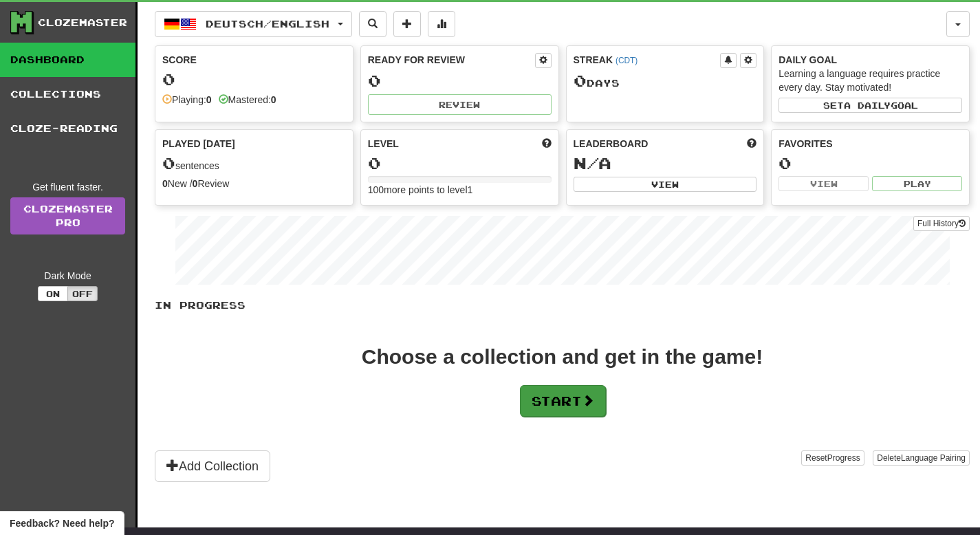 This screenshot has height=535, width=980. I want to click on button: ResetProgress, so click(832, 458).